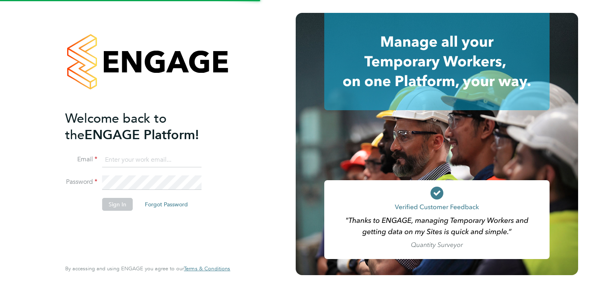 Image resolution: width=591 pixels, height=288 pixels. I want to click on a: Terms & Conditions, so click(207, 269).